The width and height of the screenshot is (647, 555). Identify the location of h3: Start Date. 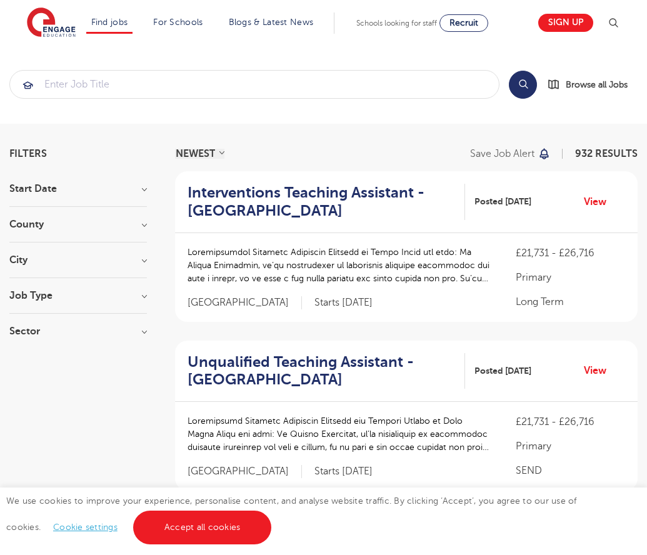
(78, 189).